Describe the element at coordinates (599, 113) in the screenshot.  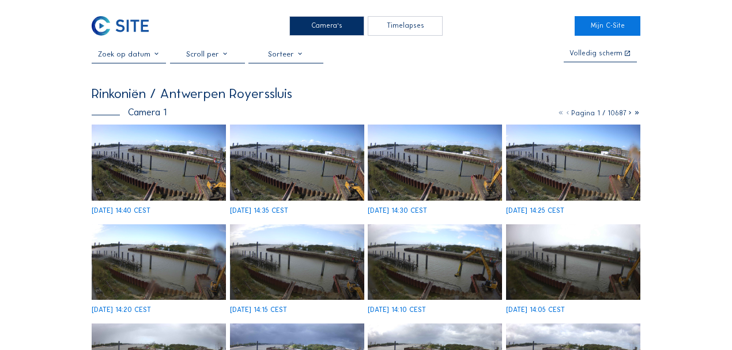
I see `span: Pagina 1 / 10687` at that location.